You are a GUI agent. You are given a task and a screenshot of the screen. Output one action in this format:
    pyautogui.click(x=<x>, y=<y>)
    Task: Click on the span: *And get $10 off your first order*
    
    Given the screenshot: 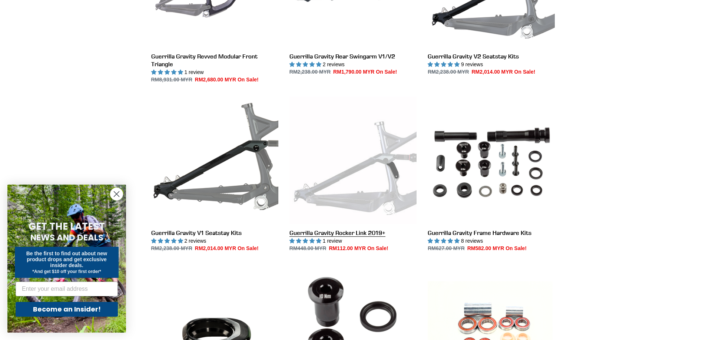 What is the action you would take?
    pyautogui.click(x=66, y=272)
    